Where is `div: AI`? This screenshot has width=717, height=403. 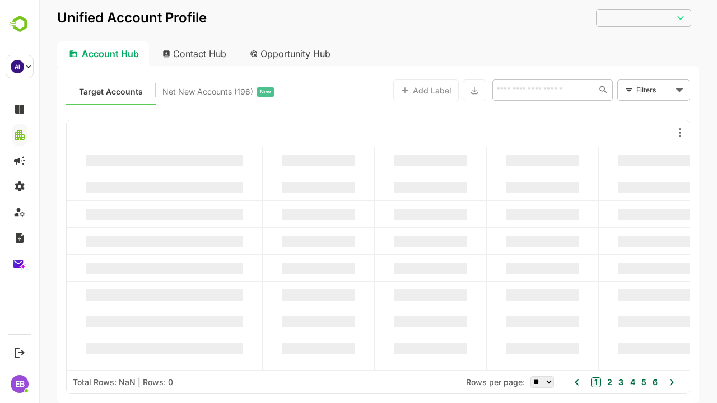
div: AI is located at coordinates (17, 67).